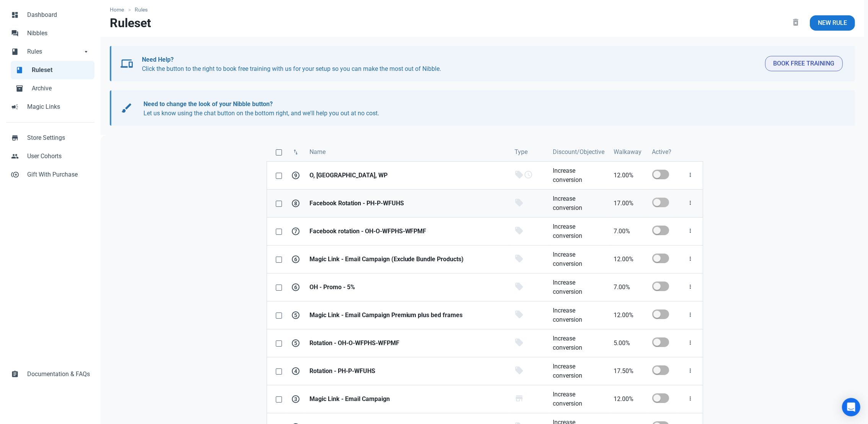 Image resolution: width=868 pixels, height=424 pixels. I want to click on a: Magic Link - Email Campaign, so click(408, 399).